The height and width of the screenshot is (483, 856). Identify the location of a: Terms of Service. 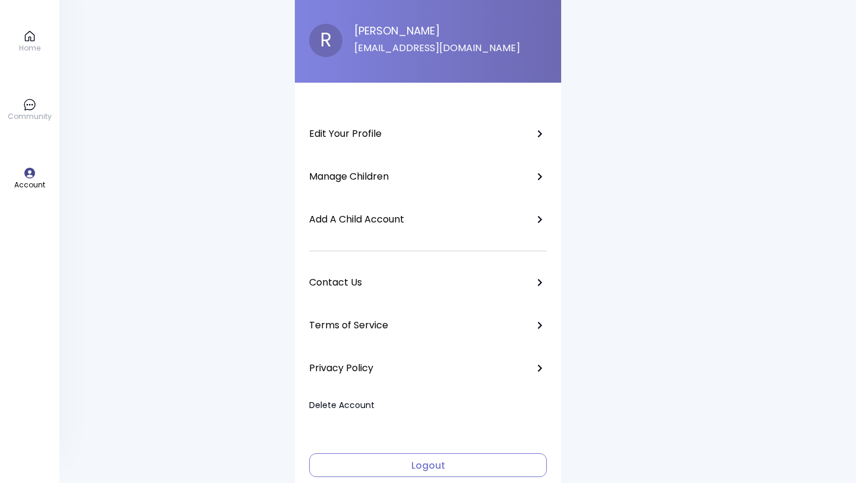
(428, 325).